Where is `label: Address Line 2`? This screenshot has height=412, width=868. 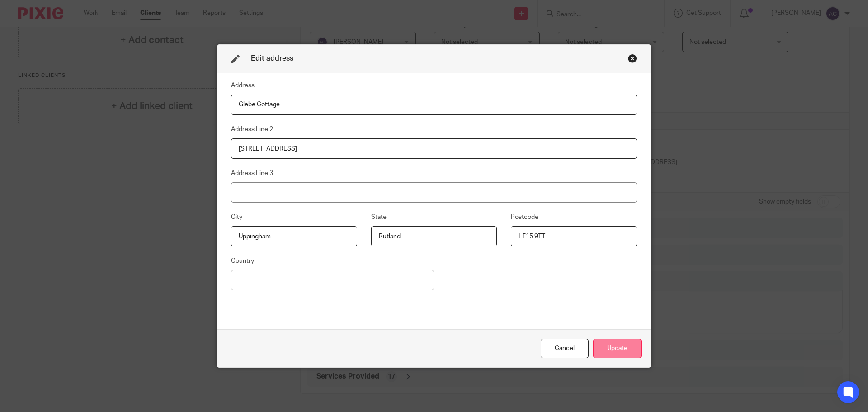
label: Address Line 2 is located at coordinates (252, 129).